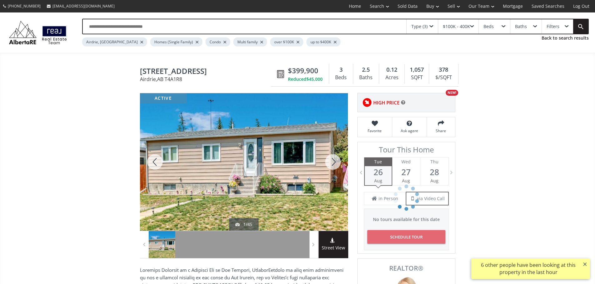  What do you see at coordinates (333, 248) in the screenshot?
I see `span: Street View` at bounding box center [333, 248].